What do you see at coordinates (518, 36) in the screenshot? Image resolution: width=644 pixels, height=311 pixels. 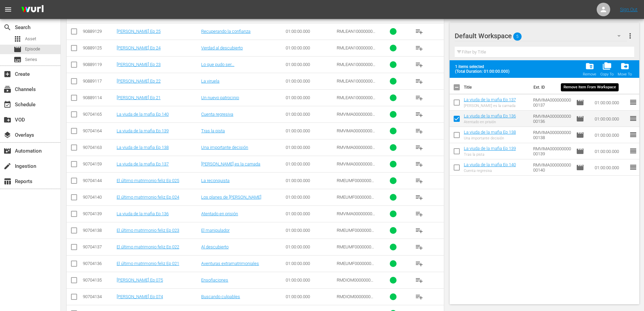 I see `span: 5` at bounding box center [518, 36].